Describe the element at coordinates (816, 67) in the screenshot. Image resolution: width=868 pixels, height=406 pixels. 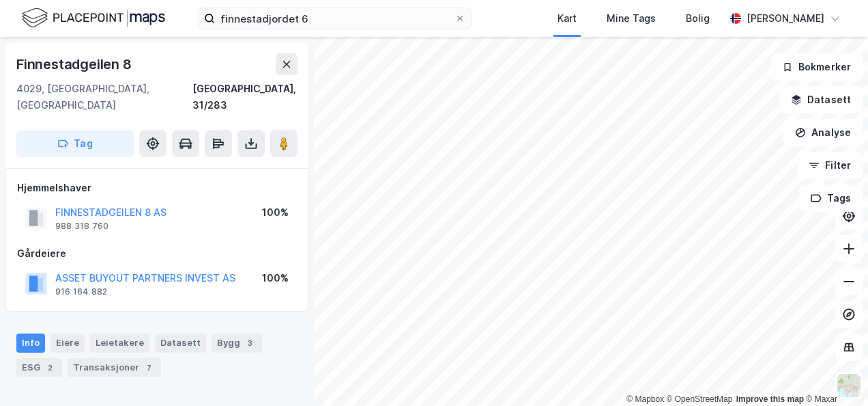
I see `button: Bokmerker` at that location.